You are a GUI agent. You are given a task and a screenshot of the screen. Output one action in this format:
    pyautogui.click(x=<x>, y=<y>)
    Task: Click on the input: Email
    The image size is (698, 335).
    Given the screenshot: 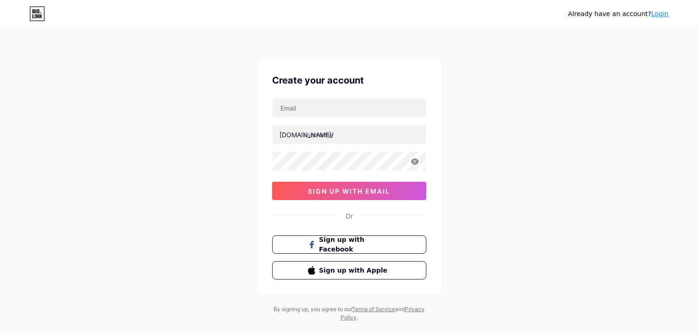 What is the action you would take?
    pyautogui.click(x=349, y=108)
    